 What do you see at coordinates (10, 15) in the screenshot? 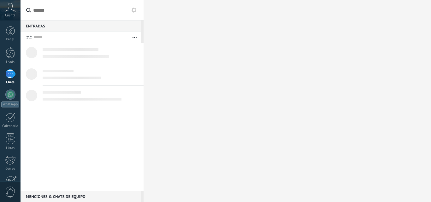
I see `span: Cuenta` at bounding box center [10, 15].